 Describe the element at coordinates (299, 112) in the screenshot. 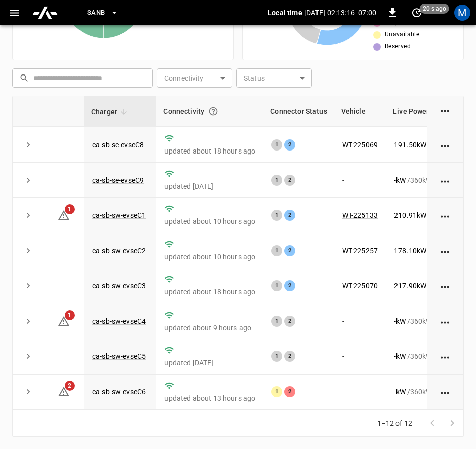

I see `th: Connector Status` at that location.